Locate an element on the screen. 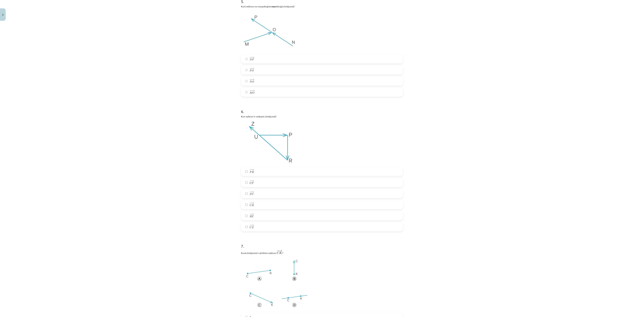  span: C is located at coordinates (278, 253).